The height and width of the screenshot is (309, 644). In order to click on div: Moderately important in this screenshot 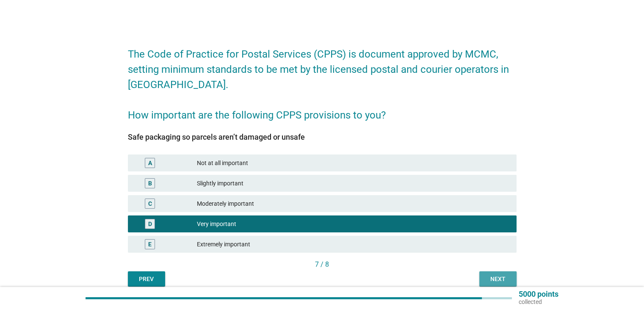, I will do `click(353, 204)`.